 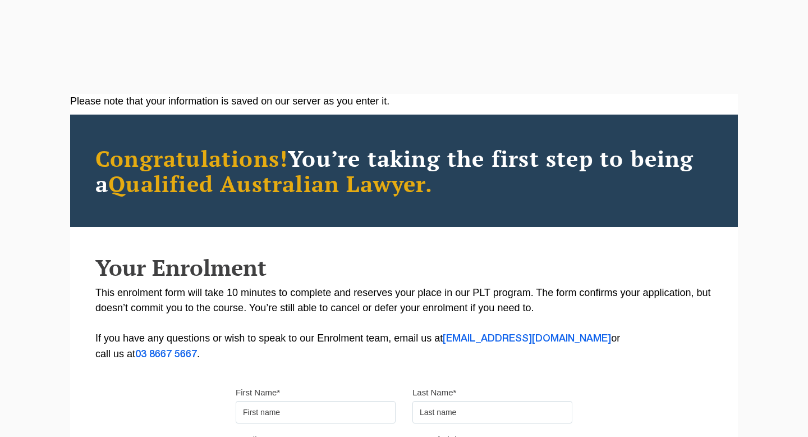 What do you see at coordinates (404, 171) in the screenshot?
I see `h2: You’re taking the first step to being a` at bounding box center [404, 171].